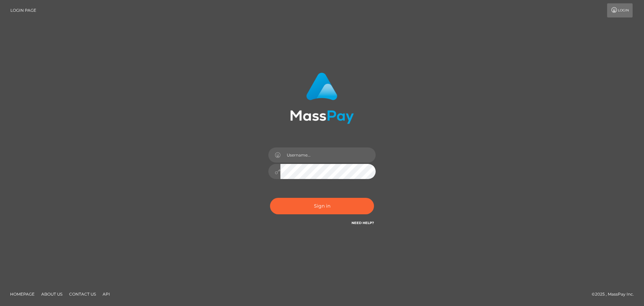  Describe the element at coordinates (328, 155) in the screenshot. I see `input: Username...` at that location.